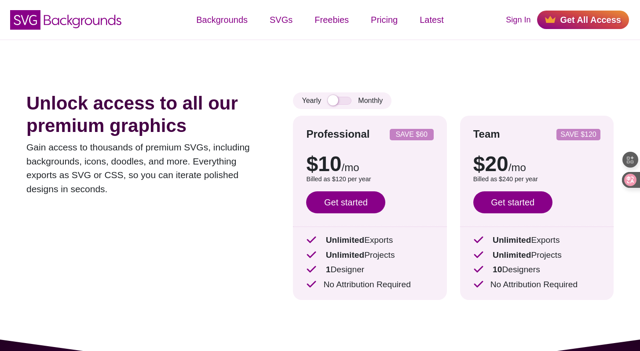 Image resolution: width=640 pixels, height=351 pixels. Describe the element at coordinates (146, 168) in the screenshot. I see `p: Gain access to thousands of premium SVGs, including backgrounds, icons, doodles, and more. Everyt...` at that location.